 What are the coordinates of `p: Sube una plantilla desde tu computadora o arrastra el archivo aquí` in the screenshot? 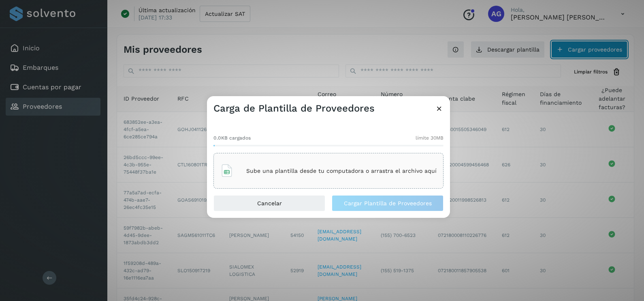 It's located at (341, 170).